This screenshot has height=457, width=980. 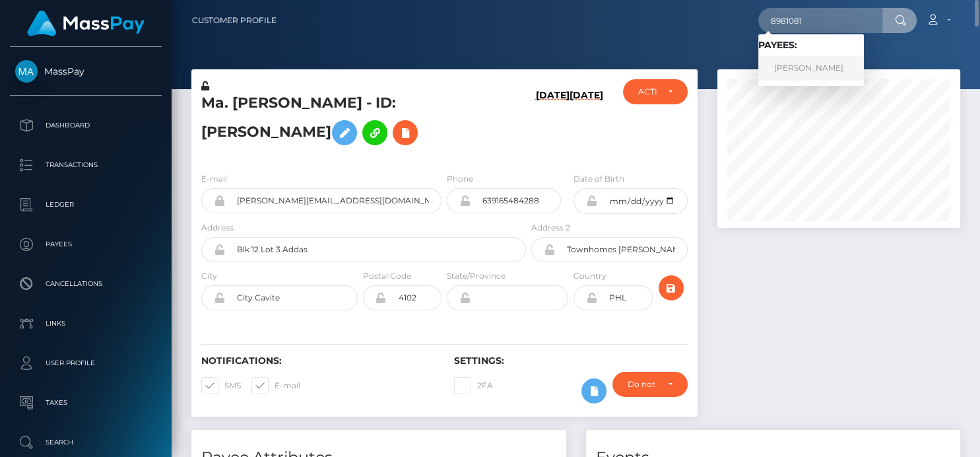 I want to click on img: MassPay, so click(x=26, y=72).